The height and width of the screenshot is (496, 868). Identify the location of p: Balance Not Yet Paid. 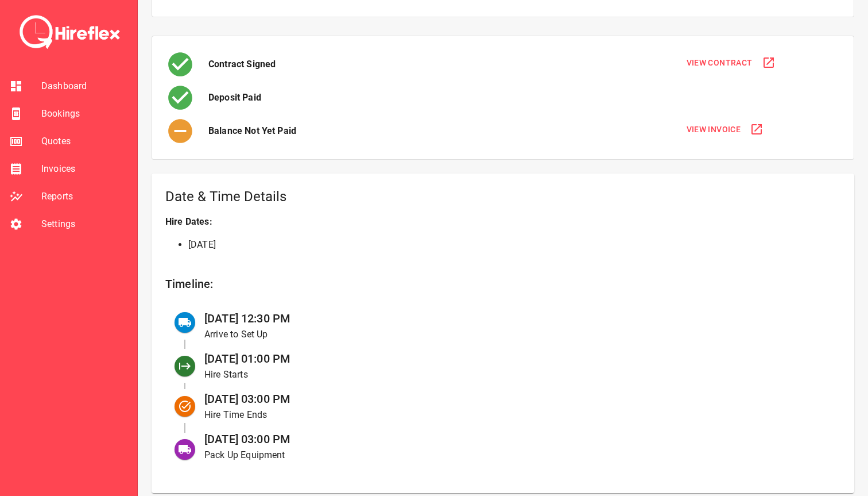
(252, 131).